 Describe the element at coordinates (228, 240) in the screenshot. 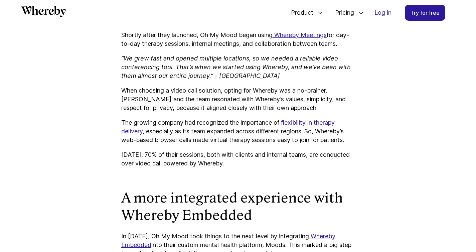

I see `u: Whereby Embedded` at that location.